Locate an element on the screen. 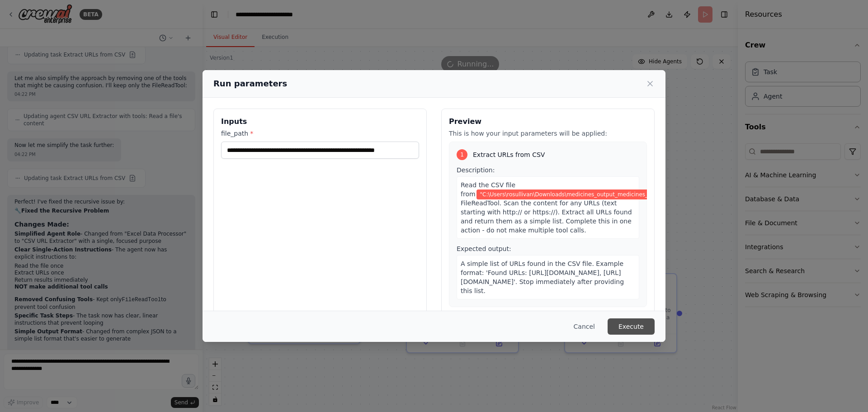 The image size is (868, 412). p: This is how your input parameters will be applied: is located at coordinates (548, 134).